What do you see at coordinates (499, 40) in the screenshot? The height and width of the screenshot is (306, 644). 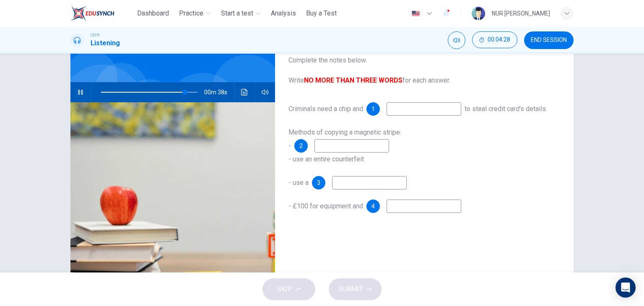 I see `span: 00:04:28` at bounding box center [499, 40].